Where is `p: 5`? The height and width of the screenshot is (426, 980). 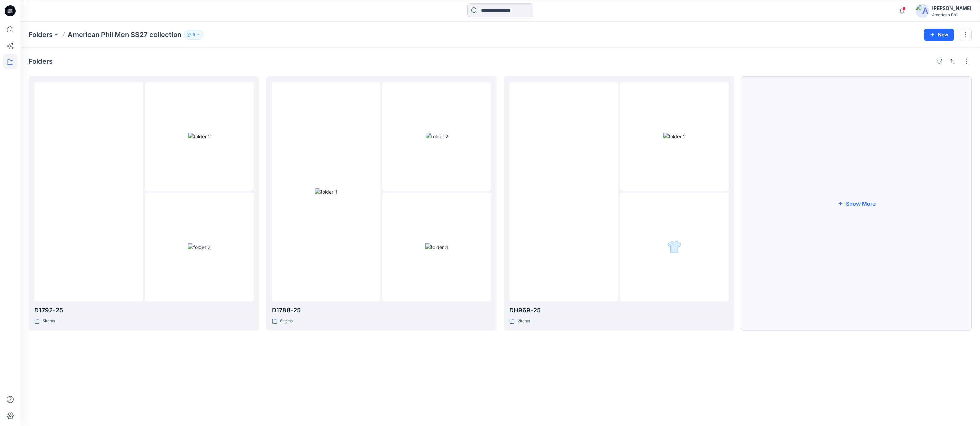
p: 5 is located at coordinates (194, 34).